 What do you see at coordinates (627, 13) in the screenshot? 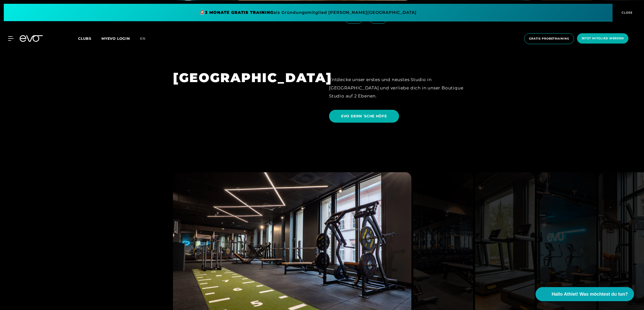
I see `button: CLOSE` at bounding box center [627, 13].